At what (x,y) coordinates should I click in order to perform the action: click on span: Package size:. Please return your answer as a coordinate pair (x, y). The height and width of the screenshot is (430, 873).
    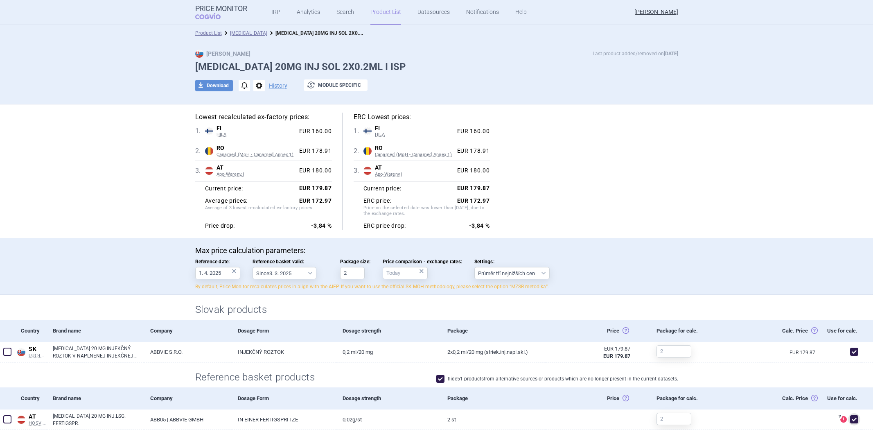
    Looking at the image, I should click on (355, 262).